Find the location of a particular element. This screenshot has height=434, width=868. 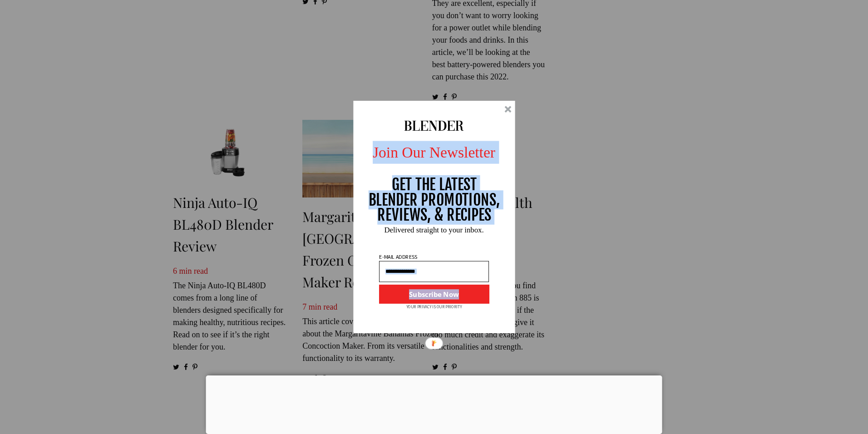

p: GET THE LATEST BLENDER PROMOTIONS, REVIEWS, & RECIPES is located at coordinates (434, 200).